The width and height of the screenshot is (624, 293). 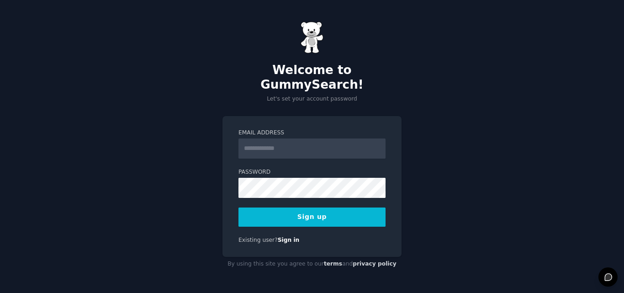 What do you see at coordinates (258, 240) in the screenshot?
I see `span: Existing user?` at bounding box center [258, 240].